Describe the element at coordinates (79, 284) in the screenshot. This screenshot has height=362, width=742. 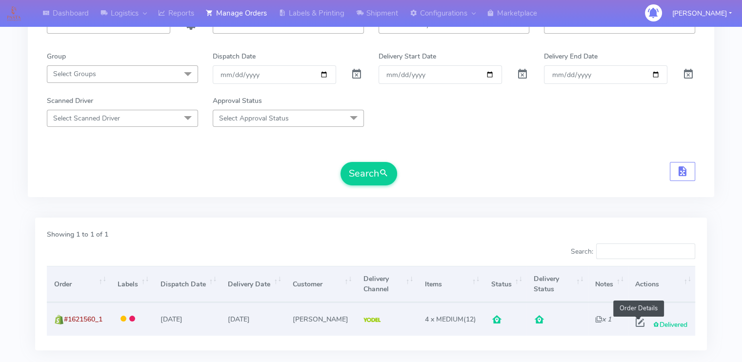
I see `th: Order: activate to sort column ascending` at that location.